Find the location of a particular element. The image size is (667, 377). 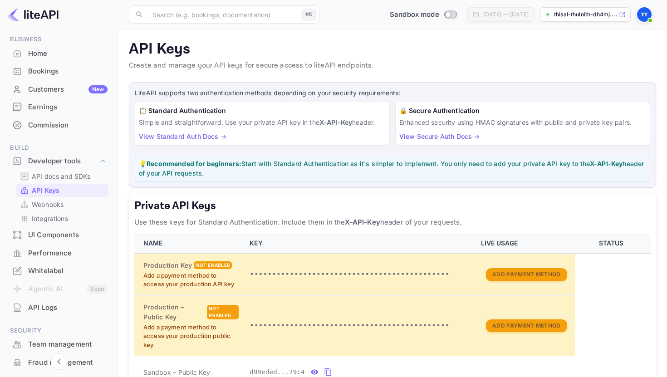

a: Fraud management is located at coordinates (59, 362).